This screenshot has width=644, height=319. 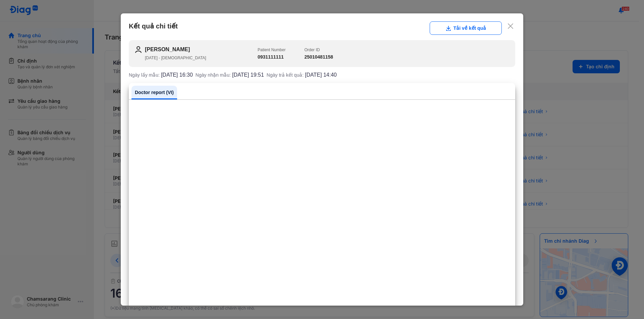 What do you see at coordinates (154, 92) in the screenshot?
I see `a: Doctor report (VI)` at bounding box center [154, 92].